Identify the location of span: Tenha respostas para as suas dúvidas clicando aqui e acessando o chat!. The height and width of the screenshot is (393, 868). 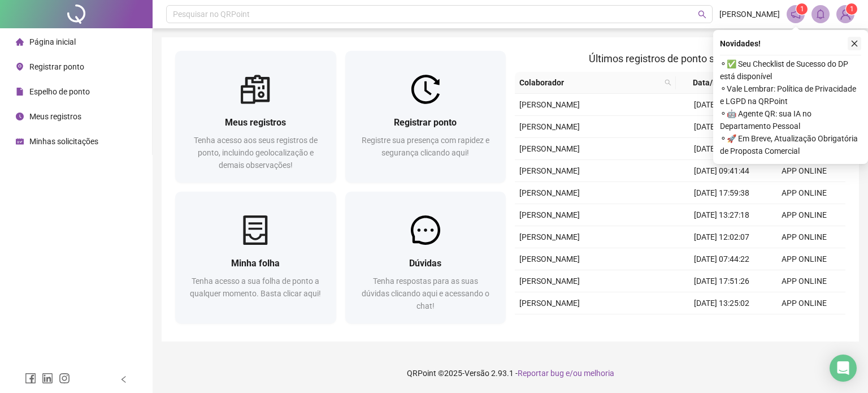
(426, 294).